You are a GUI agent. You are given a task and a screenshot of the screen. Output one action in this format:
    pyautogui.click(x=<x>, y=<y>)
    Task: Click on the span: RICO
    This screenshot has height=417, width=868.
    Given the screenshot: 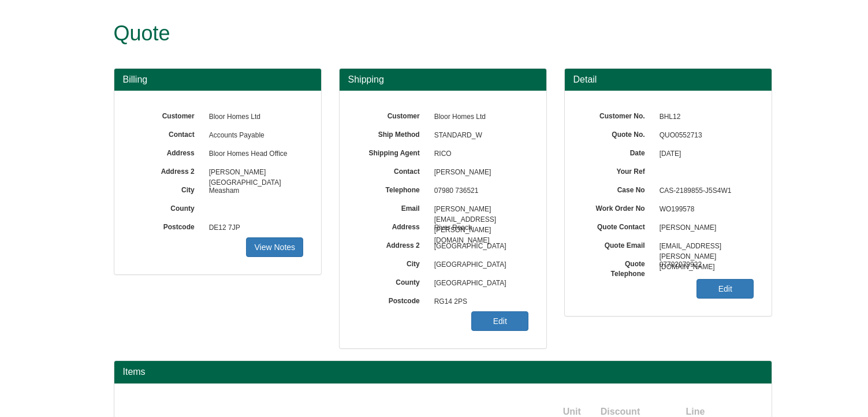 What is the action you would take?
    pyautogui.click(x=479, y=155)
    